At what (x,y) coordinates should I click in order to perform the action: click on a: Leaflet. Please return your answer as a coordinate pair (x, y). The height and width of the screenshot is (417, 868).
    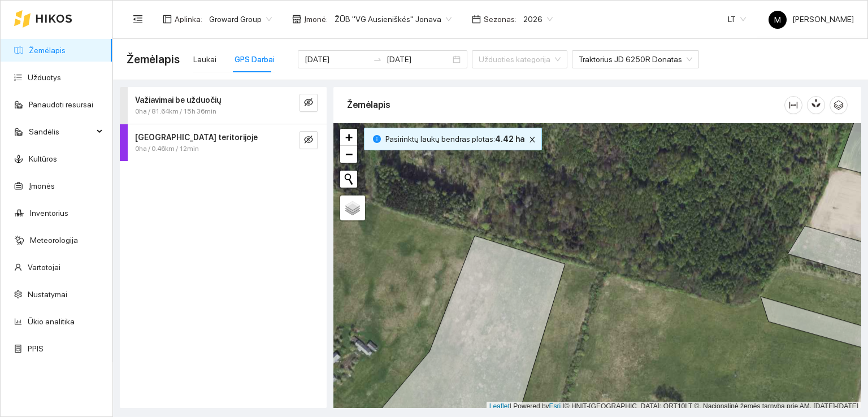
    Looking at the image, I should click on (500, 406).